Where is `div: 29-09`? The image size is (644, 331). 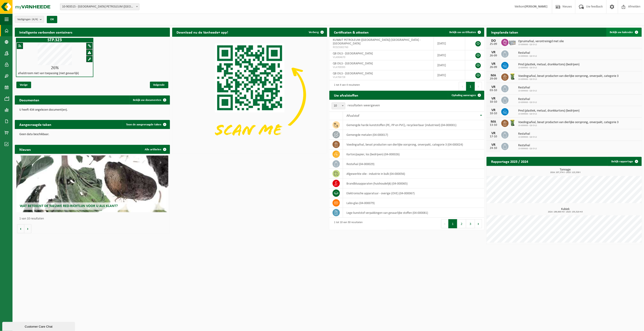
div: 29-09 is located at coordinates (494, 79).